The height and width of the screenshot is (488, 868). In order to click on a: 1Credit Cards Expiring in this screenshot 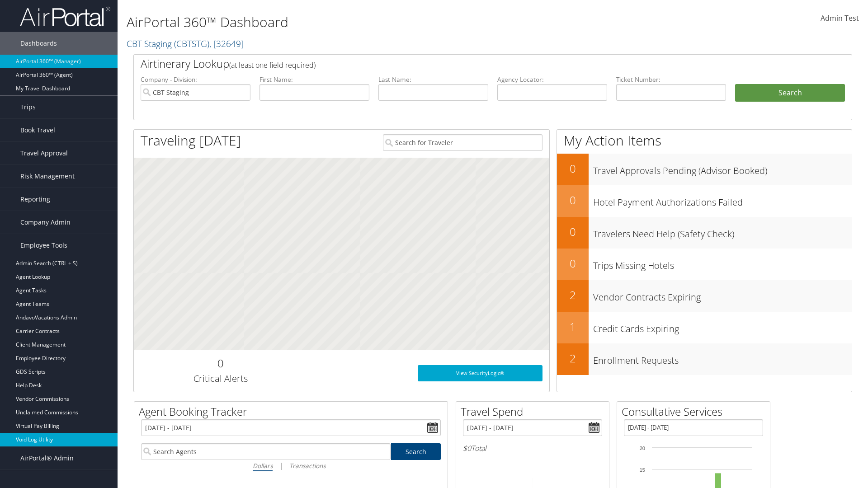, I will do `click(705, 328)`.